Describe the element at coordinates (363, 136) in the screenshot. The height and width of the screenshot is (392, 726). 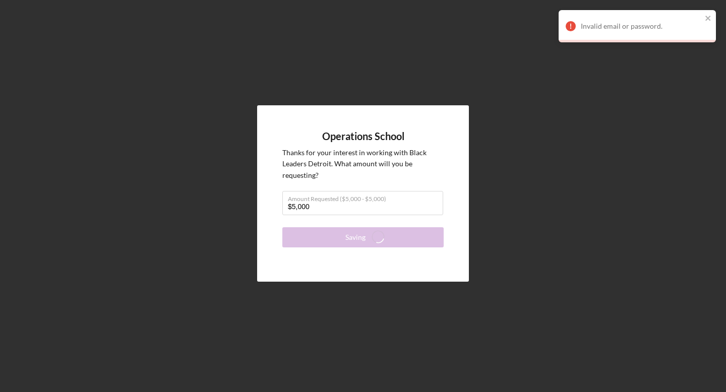
I see `h4: Operations School` at that location.